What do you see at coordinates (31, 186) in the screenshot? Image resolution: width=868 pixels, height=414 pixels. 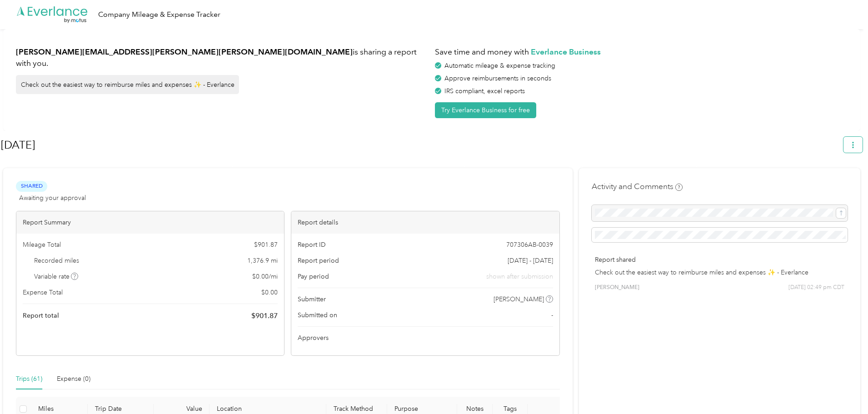 I see `span: Shared` at bounding box center [31, 186].